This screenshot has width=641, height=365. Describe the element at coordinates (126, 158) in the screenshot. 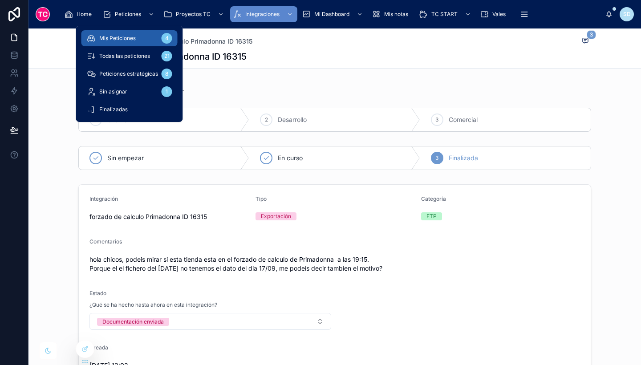

I see `span: Sin empezar` at that location.